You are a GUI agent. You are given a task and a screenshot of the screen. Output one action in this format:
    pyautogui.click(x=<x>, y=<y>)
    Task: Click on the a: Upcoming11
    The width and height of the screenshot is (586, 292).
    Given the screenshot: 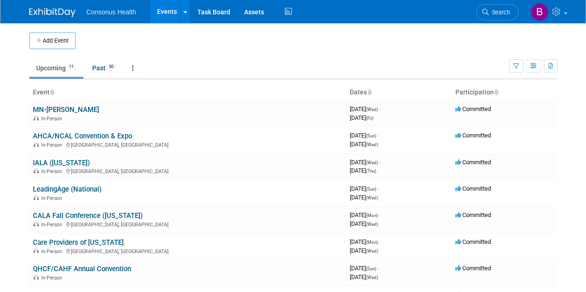 What is the action you would take?
    pyautogui.click(x=56, y=68)
    